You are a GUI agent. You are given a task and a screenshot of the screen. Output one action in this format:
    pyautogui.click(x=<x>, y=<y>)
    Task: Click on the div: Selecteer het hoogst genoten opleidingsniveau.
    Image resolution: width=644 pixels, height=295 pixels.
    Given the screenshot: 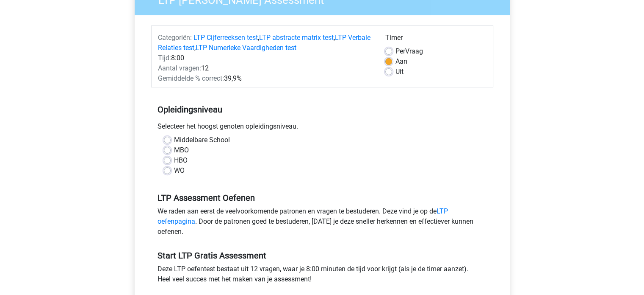 What is the action you would take?
    pyautogui.click(x=322, y=128)
    